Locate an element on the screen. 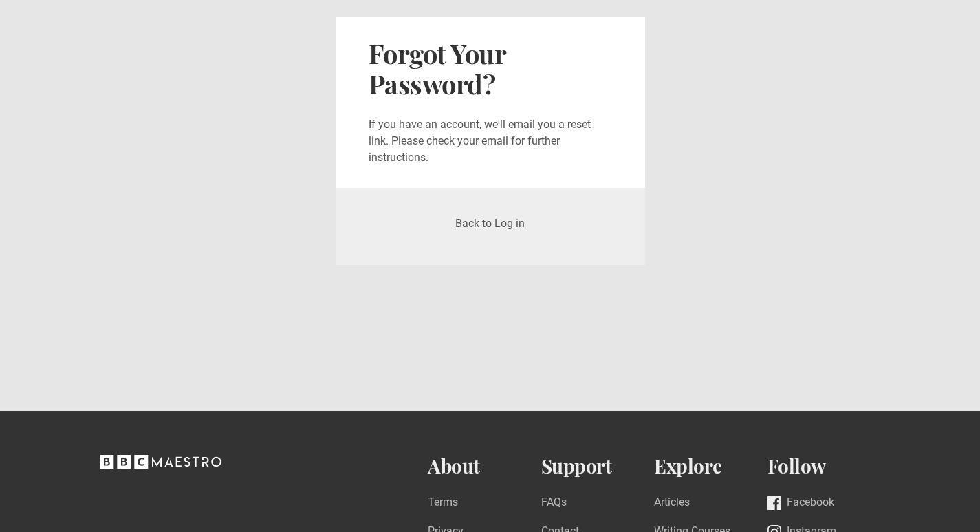 The width and height of the screenshot is (980, 532). a: BBC Maestro, back to top is located at coordinates (160, 466).